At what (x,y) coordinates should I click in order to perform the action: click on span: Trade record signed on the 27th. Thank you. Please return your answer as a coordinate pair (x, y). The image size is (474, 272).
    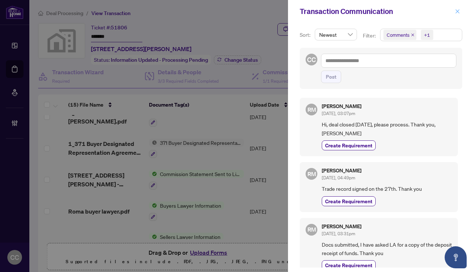
    Looking at the image, I should click on (387, 188).